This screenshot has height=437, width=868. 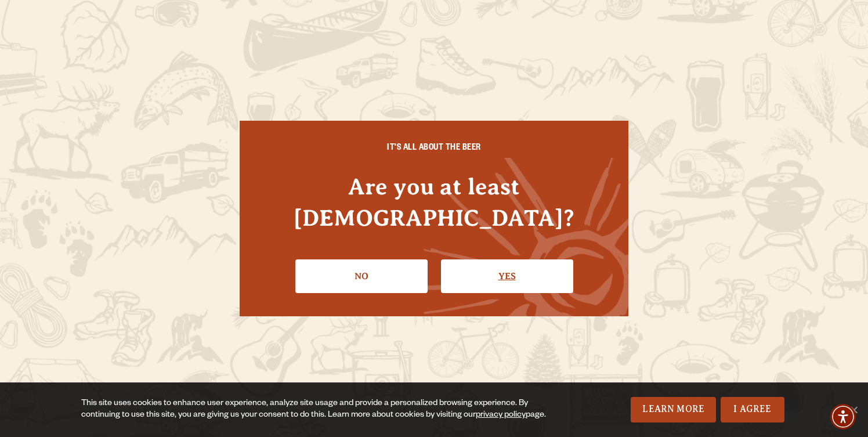 I want to click on a: Confirm I'm 21 or older, so click(x=507, y=276).